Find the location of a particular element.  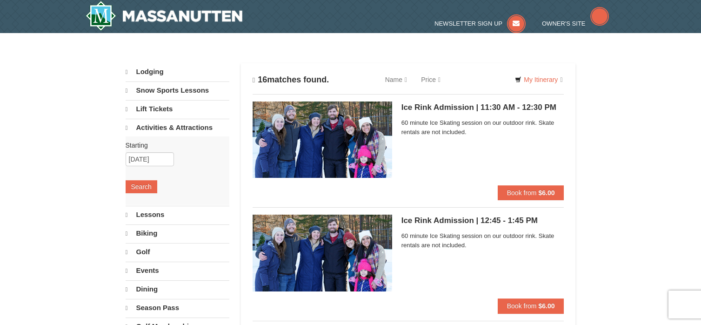

a: Owner's Site is located at coordinates (576, 23).